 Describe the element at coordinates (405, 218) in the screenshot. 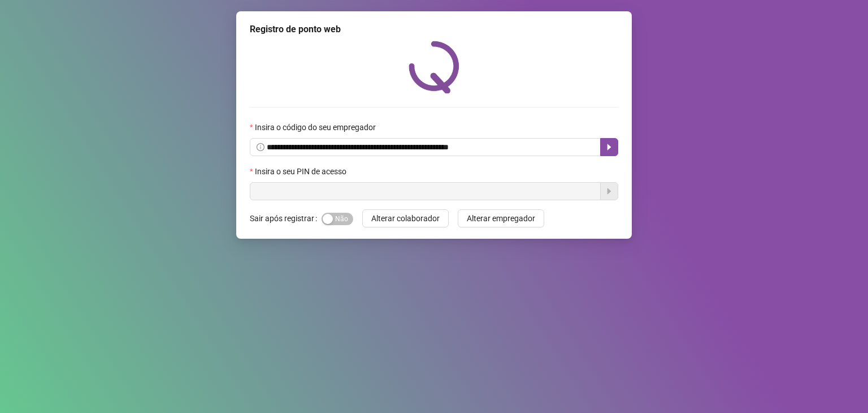

I see `button: Alterar colaborador` at that location.